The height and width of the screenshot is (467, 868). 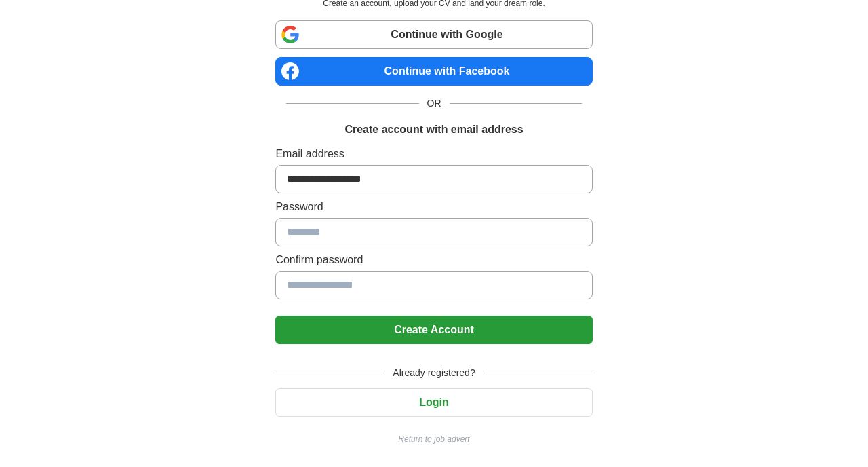 What do you see at coordinates (434, 207) in the screenshot?
I see `label: Password` at bounding box center [434, 207].